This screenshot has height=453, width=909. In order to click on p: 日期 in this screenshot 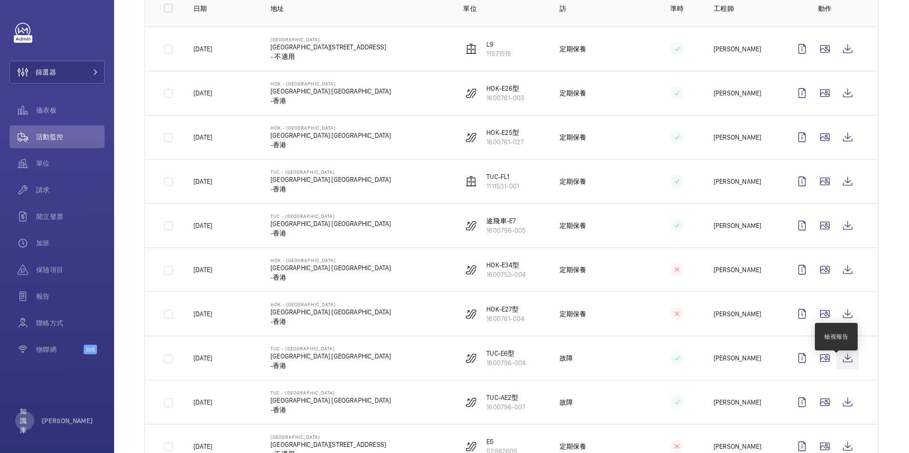, I will do `click(224, 9)`.